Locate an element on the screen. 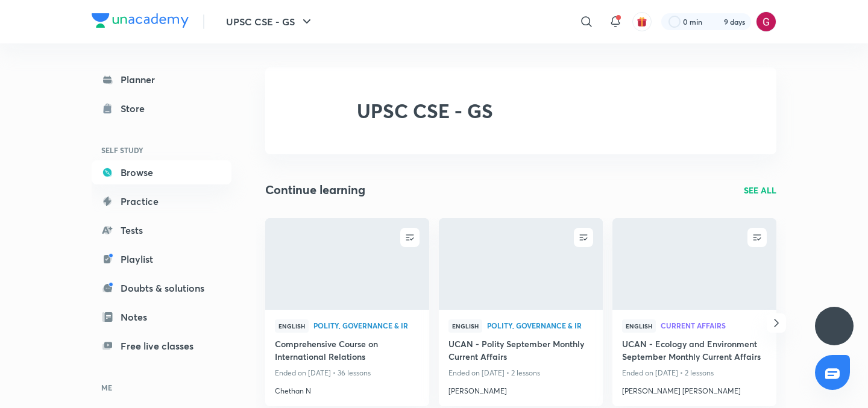  a: Notes is located at coordinates (161, 317).